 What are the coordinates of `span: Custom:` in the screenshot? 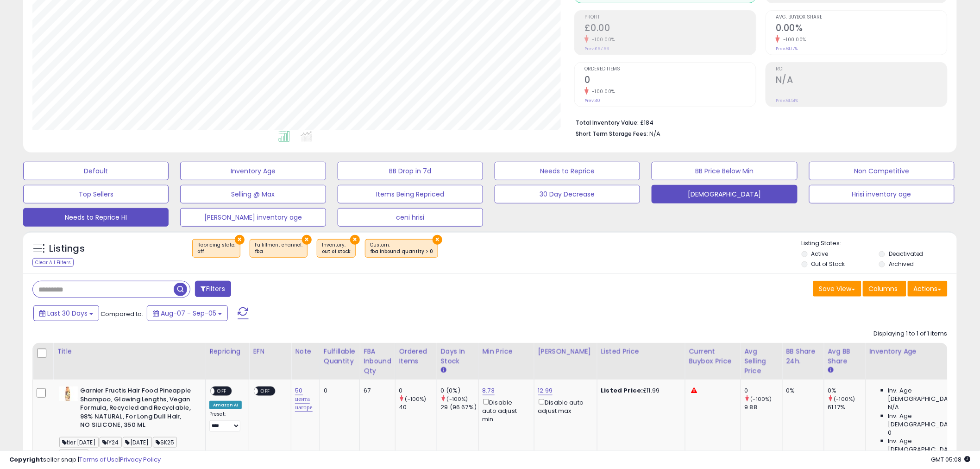 It's located at (402, 248).